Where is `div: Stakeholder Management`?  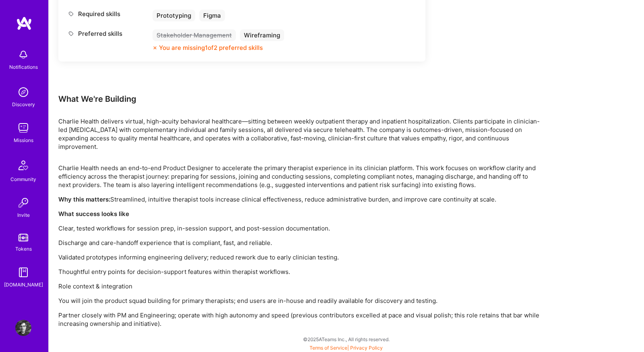
div: Stakeholder Management is located at coordinates (194, 35).